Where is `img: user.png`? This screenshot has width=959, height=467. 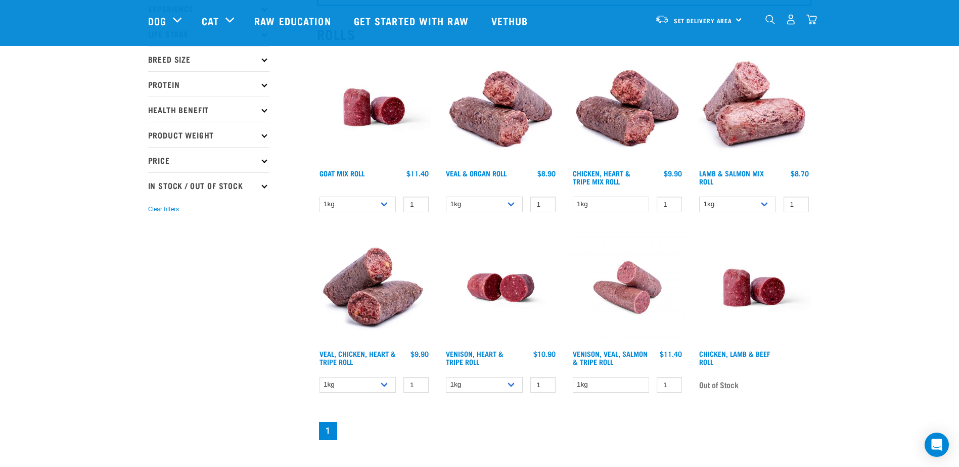 img: user.png is located at coordinates (790, 19).